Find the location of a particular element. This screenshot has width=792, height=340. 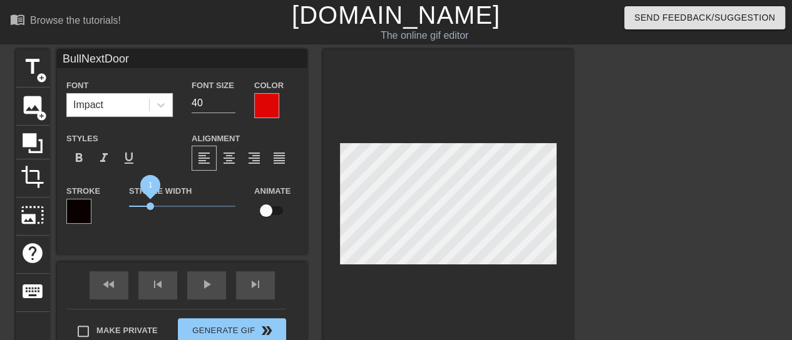

a: Browse the tutorials! is located at coordinates (65, 21).